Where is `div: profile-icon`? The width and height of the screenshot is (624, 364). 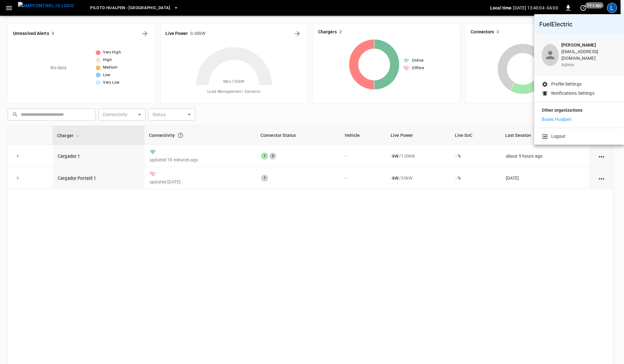
div: profile-icon is located at coordinates (550, 55).